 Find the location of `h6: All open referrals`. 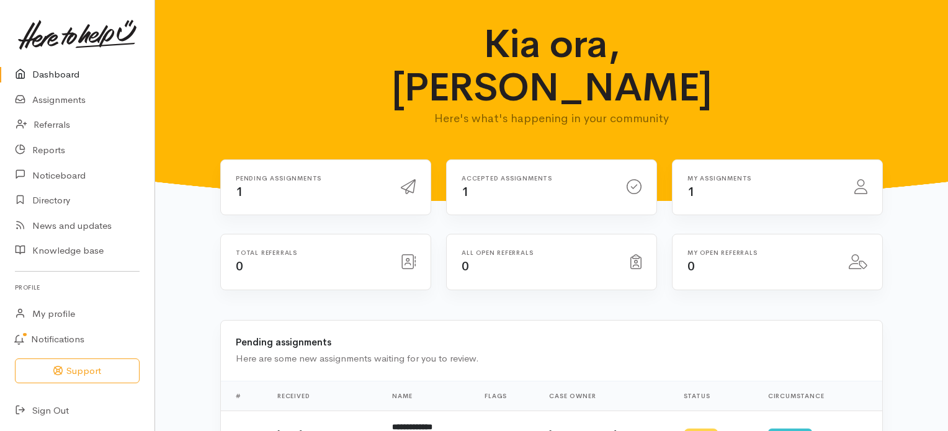

h6: All open referrals is located at coordinates (539, 253).